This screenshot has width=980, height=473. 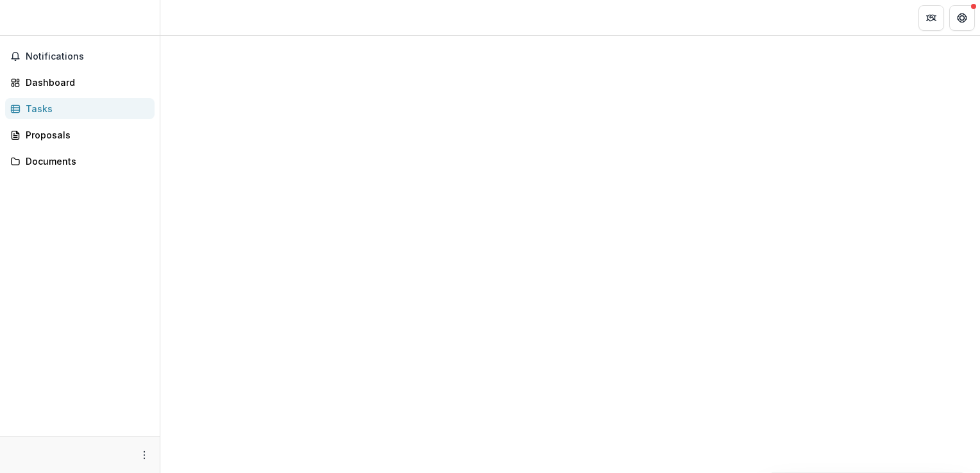 I want to click on div: Tasks, so click(x=84, y=108).